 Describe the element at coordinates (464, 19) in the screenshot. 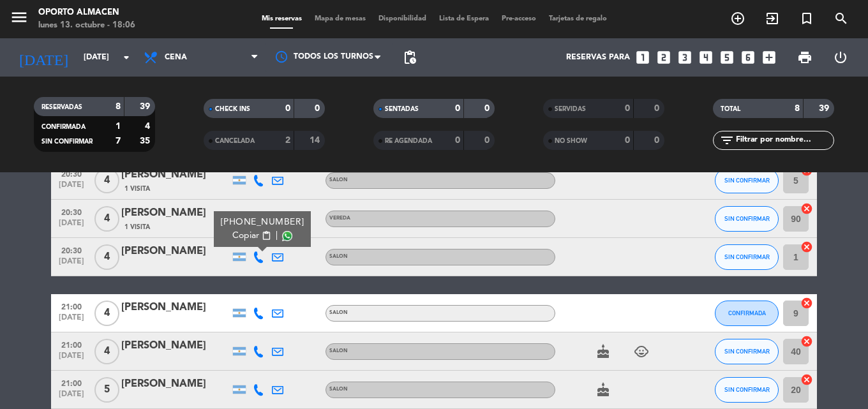

I see `span: Lista de Espera` at that location.